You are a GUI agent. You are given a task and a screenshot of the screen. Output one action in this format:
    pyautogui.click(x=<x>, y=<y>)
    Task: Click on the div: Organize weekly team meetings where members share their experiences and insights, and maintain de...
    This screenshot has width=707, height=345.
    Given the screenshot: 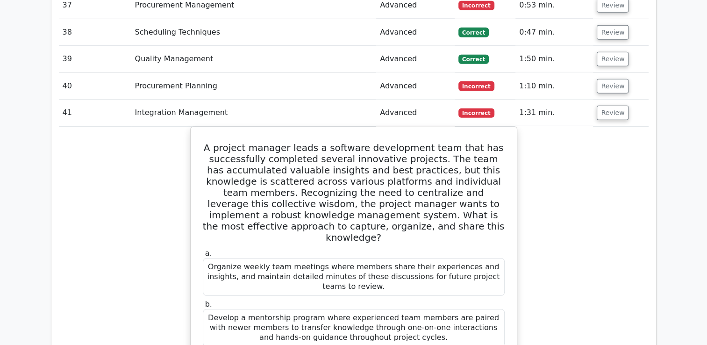 What is the action you would take?
    pyautogui.click(x=354, y=277)
    